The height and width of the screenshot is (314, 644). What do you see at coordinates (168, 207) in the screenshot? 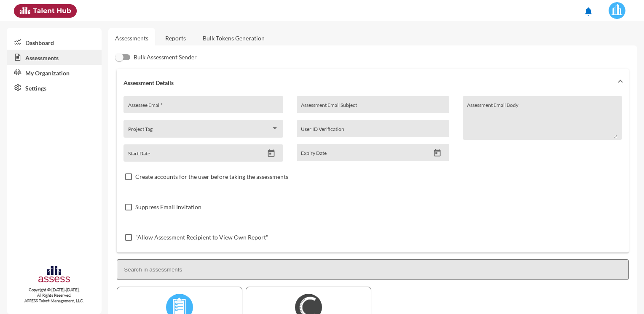
I see `span: Suppress Email Invitation` at bounding box center [168, 207].